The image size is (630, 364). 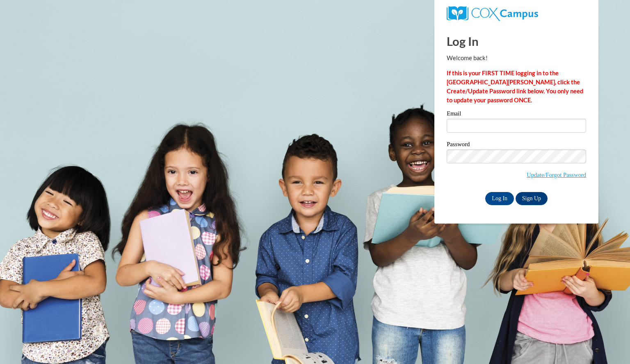 What do you see at coordinates (492, 12) in the screenshot?
I see `a: COX Campus` at bounding box center [492, 12].